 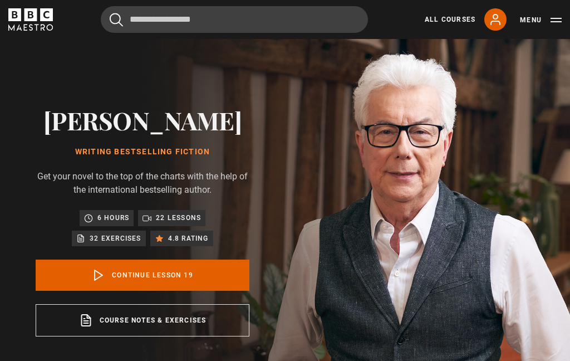 What do you see at coordinates (113, 218) in the screenshot?
I see `p: 6 hours` at bounding box center [113, 218].